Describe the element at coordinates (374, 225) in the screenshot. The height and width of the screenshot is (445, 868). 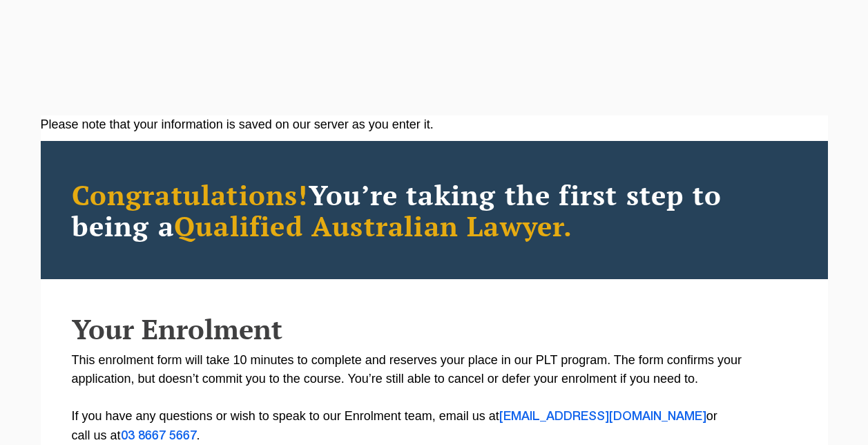
I see `span: Qualified Australian Lawyer.` at that location.